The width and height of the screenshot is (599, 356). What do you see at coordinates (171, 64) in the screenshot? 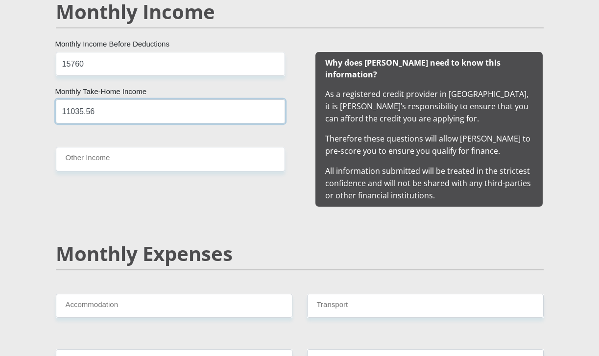
I see `input: Monthly Income Before Deductions` at bounding box center [171, 64].